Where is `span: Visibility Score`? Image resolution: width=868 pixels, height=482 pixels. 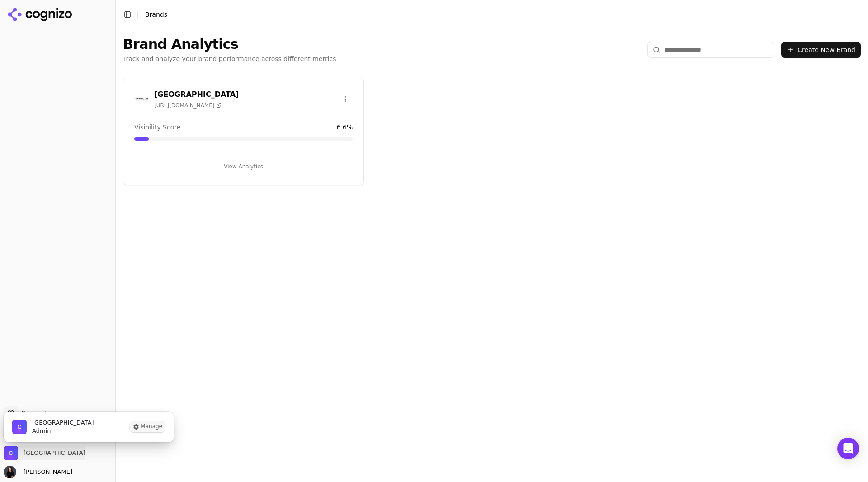
span: Visibility Score is located at coordinates (157, 127).